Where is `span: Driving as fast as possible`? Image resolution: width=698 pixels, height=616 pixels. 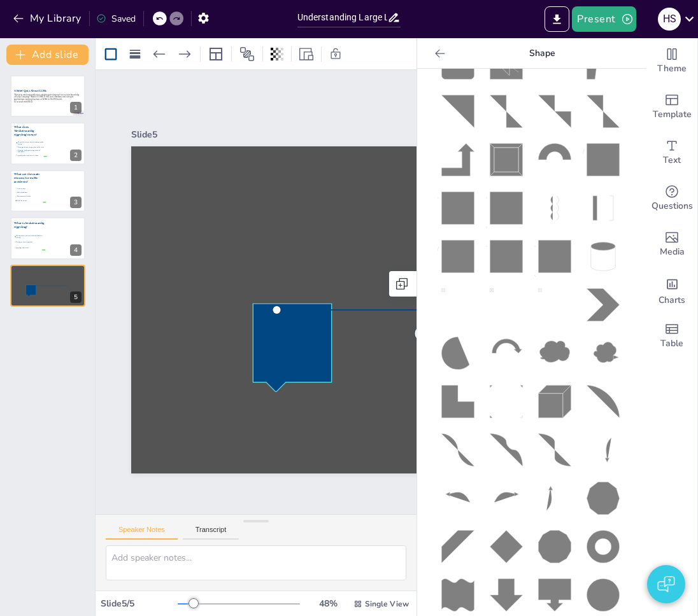
span: Driving as fast as possible is located at coordinates (30, 242).